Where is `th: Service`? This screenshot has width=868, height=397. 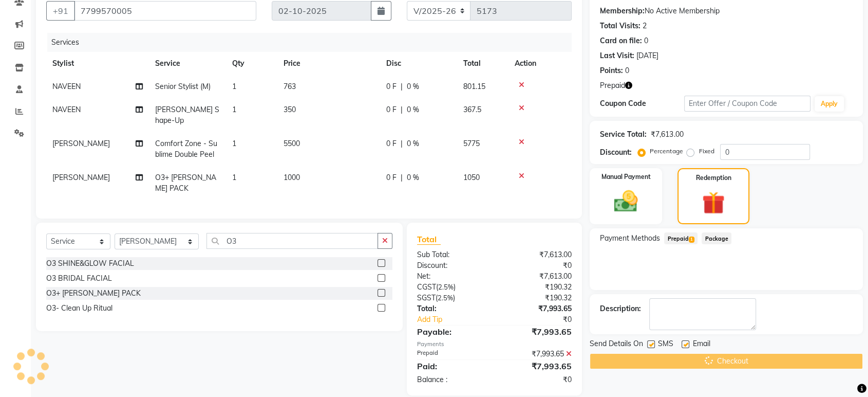
th: Service is located at coordinates (187, 63).